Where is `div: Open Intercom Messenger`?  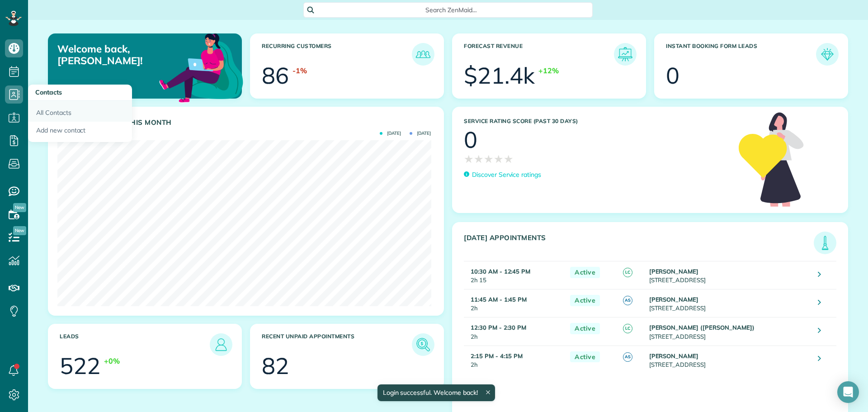
div: Open Intercom Messenger is located at coordinates (848, 392).